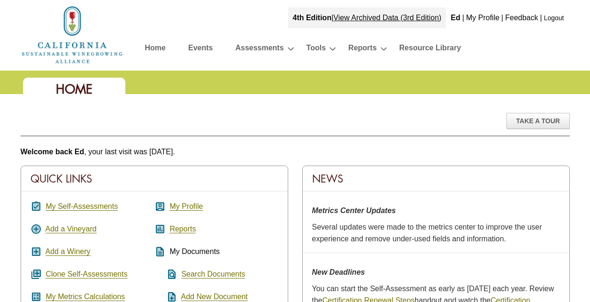  What do you see at coordinates (312, 17) in the screenshot?
I see `strong: 4th Edition` at bounding box center [312, 17].